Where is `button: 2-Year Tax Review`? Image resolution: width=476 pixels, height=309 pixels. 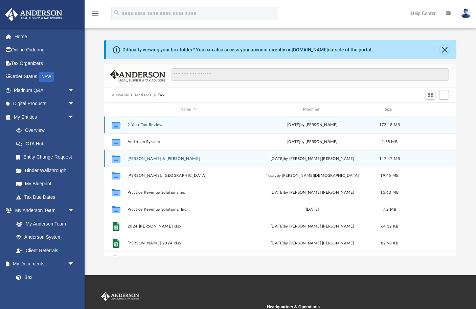 button: 2-Year Tax Review is located at coordinates (188, 125).